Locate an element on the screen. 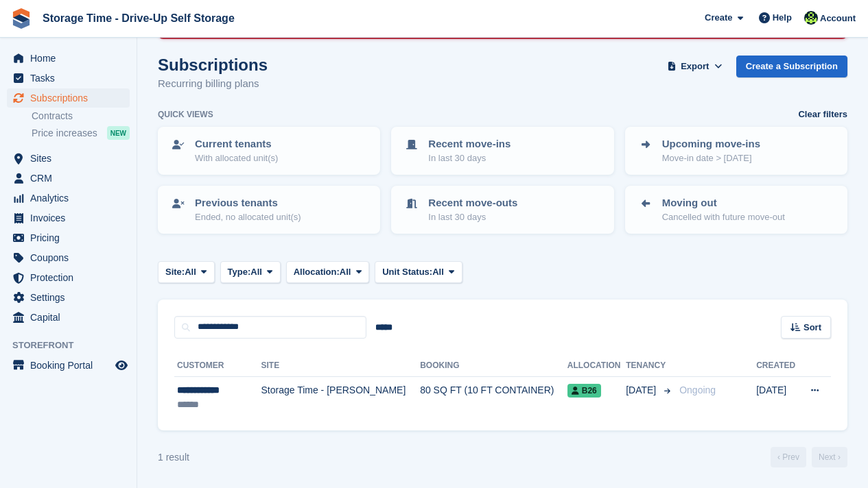  p: Recurring billing plans is located at coordinates (213, 84).